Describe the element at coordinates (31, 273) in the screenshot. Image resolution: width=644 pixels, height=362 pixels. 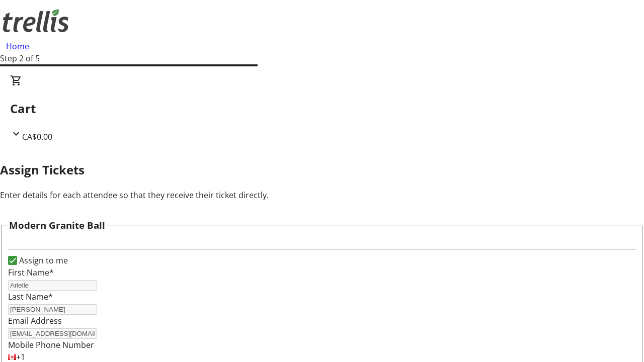
I see `label: First Name*` at that location.